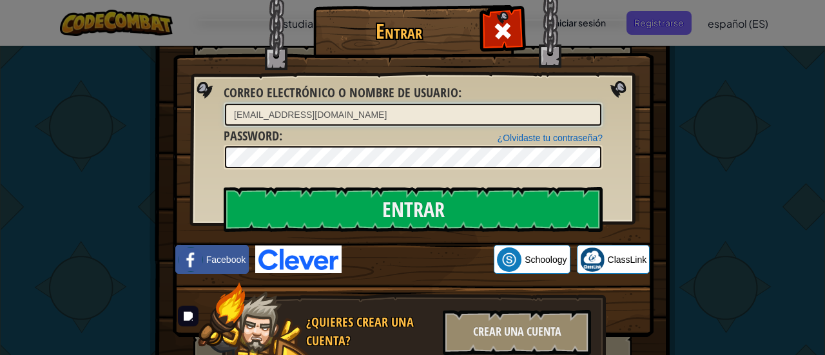 This screenshot has width=825, height=355. Describe the element at coordinates (593, 260) in the screenshot. I see `img: classlink-logo-small.png` at that location.